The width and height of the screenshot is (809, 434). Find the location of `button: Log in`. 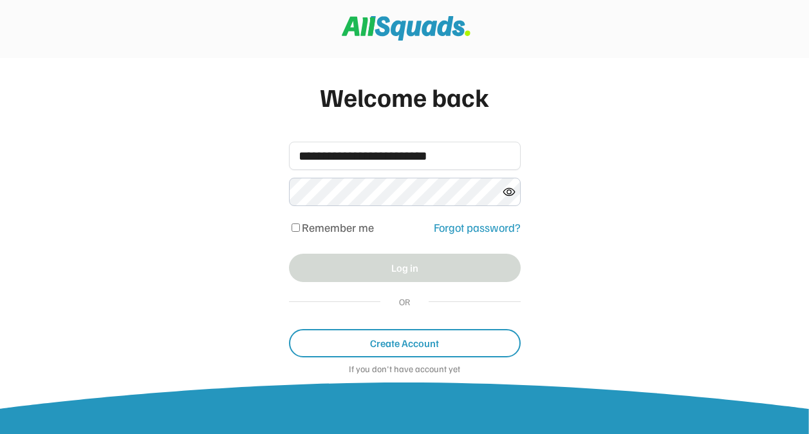

button: Log in is located at coordinates (405, 268).